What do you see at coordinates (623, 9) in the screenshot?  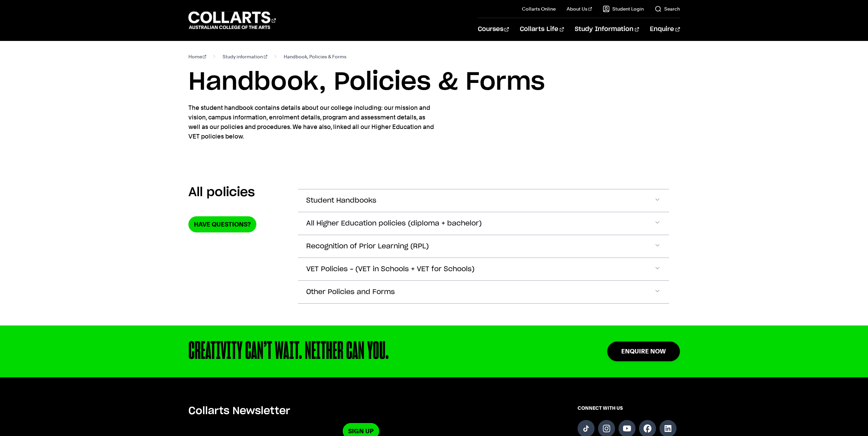 I see `a: Student Login` at bounding box center [623, 9].